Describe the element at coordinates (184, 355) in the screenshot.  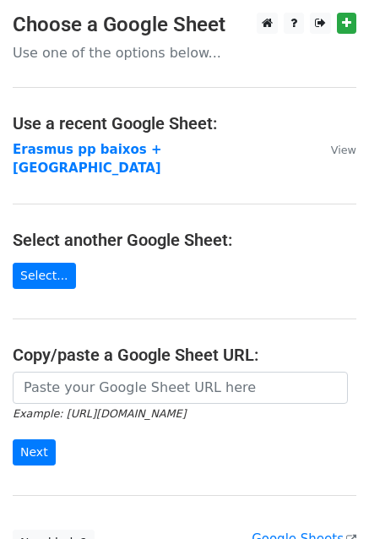
I see `h4: Copy/paste a Google Sheet URL:` at that location.